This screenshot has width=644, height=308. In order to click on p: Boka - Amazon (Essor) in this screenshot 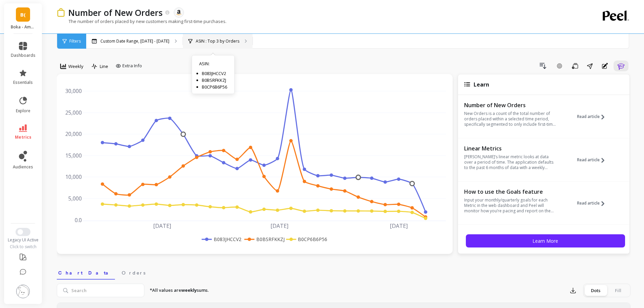, I will do `click(23, 27)`.